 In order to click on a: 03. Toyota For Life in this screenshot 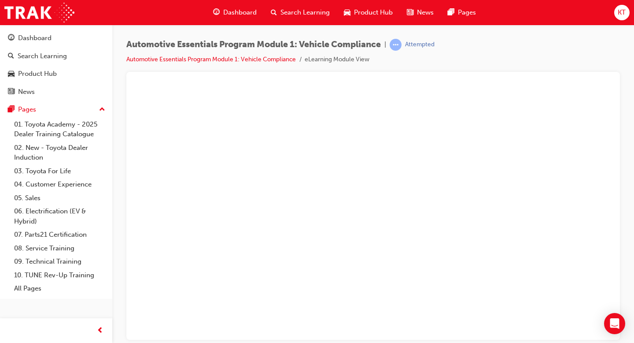, I will do `click(59, 171)`.